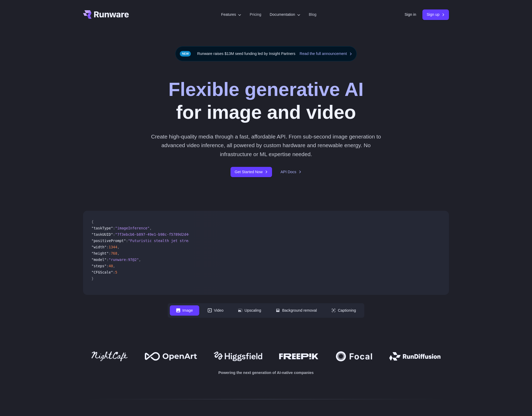 This screenshot has width=532, height=416. Describe the element at coordinates (100, 253) in the screenshot. I see `span: "height"` at that location.